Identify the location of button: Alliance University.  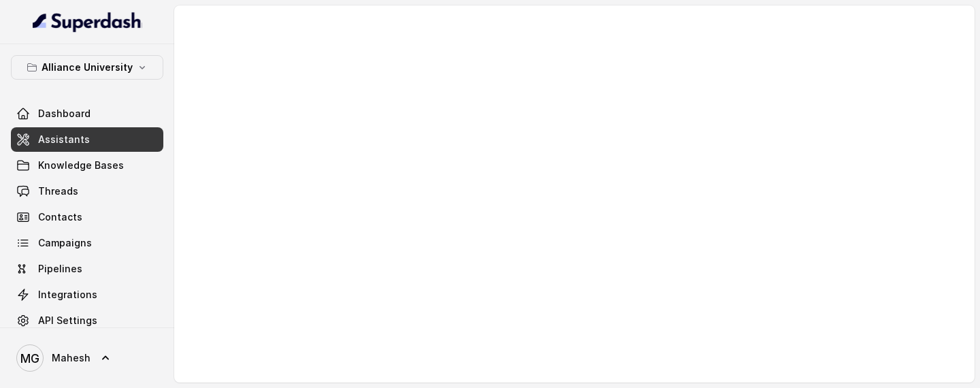
(87, 67).